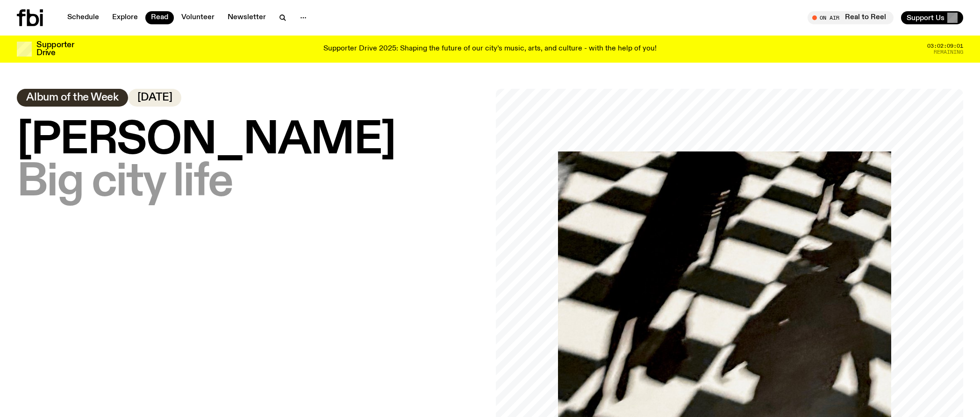  What do you see at coordinates (198, 18) in the screenshot?
I see `a: Volunteer` at bounding box center [198, 18].